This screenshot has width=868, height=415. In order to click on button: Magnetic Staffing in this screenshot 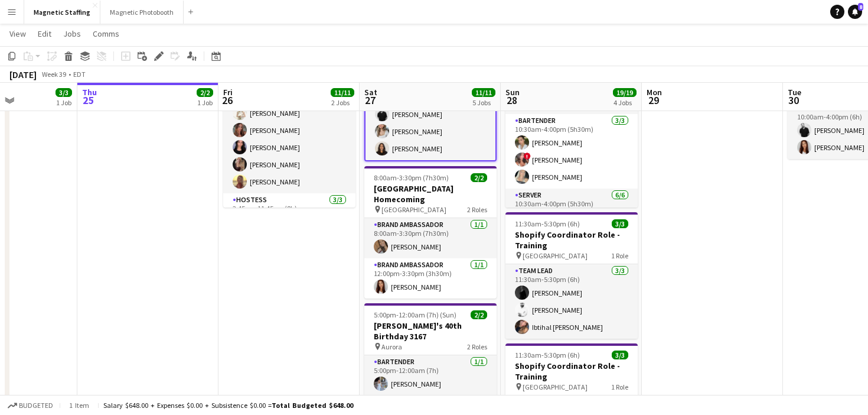, I will do `click(62, 12)`.